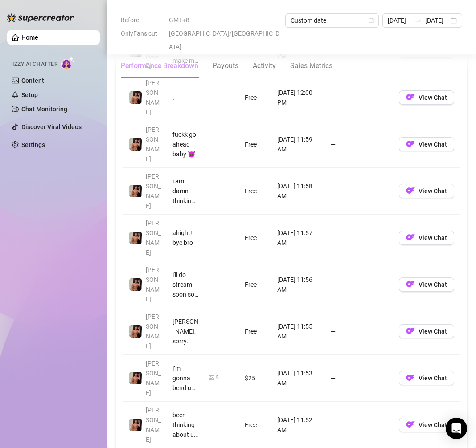 The image size is (476, 448). Describe the element at coordinates (264, 66) in the screenshot. I see `div: Activity` at that location.